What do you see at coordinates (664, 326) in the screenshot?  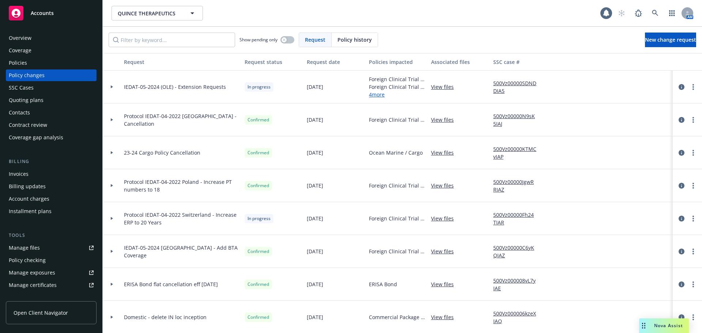 I see `button: Nova Assist` at bounding box center [664, 326].